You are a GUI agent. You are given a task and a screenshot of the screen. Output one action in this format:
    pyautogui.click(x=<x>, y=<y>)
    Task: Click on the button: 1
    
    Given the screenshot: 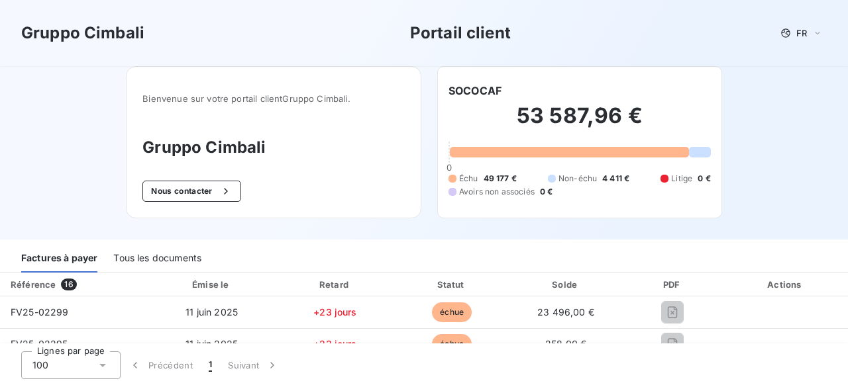 What is the action you would take?
    pyautogui.click(x=210, y=366)
    